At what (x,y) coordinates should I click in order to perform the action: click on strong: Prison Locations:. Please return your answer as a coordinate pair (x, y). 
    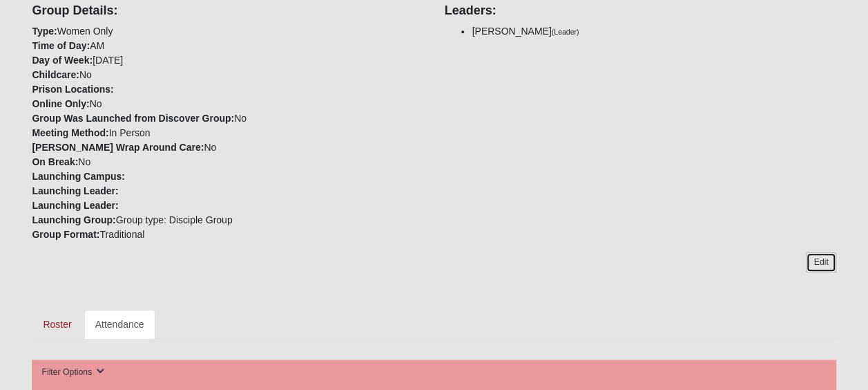
    Looking at the image, I should click on (72, 89).